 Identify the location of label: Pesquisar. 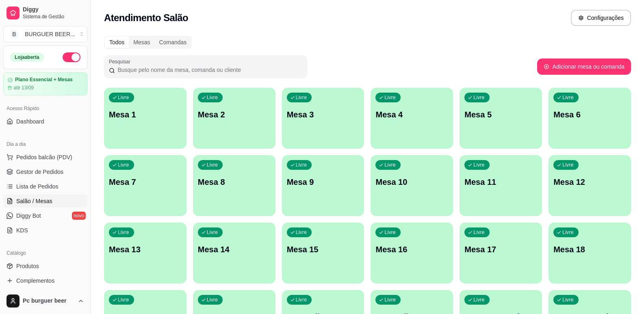
(121, 61).